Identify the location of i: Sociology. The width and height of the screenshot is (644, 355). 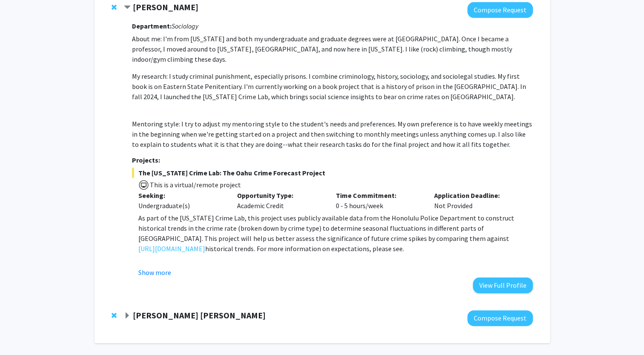
(185, 26).